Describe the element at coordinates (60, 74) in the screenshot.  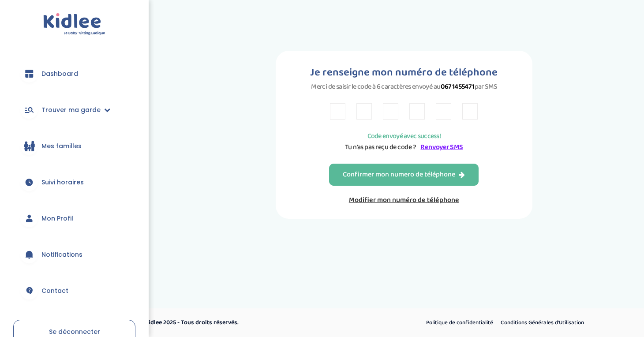
I see `span: Dashboard` at that location.